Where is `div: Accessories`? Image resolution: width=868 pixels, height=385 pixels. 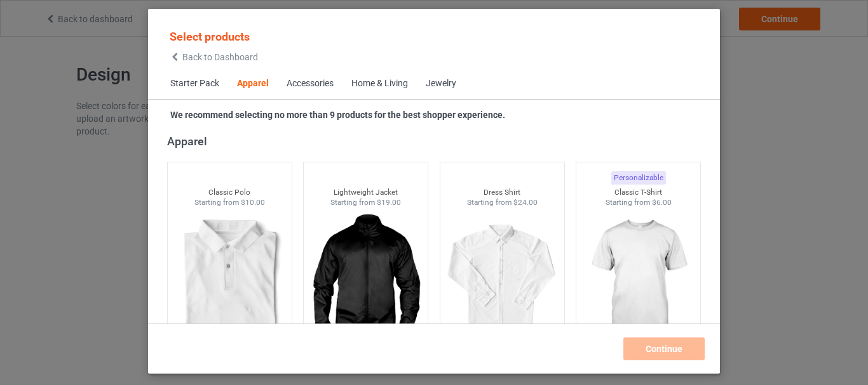
div: Accessories is located at coordinates (310, 83).